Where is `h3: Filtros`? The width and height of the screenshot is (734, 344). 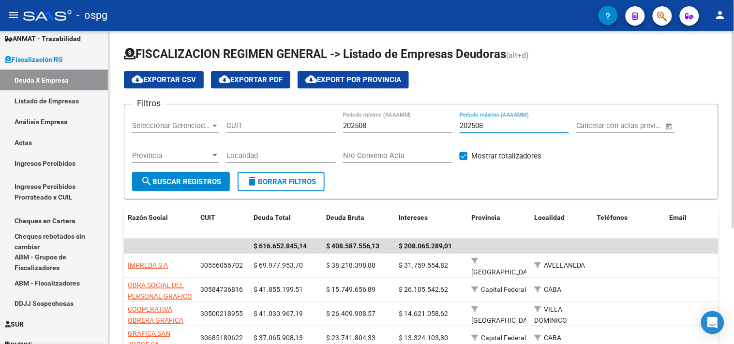 h3: Filtros is located at coordinates (149, 104).